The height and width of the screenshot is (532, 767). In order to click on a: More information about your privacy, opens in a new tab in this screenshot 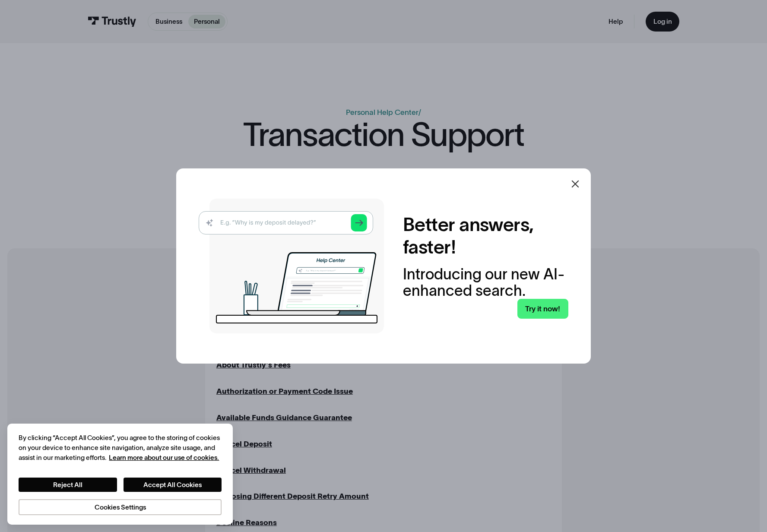, I will do `click(164, 457)`.